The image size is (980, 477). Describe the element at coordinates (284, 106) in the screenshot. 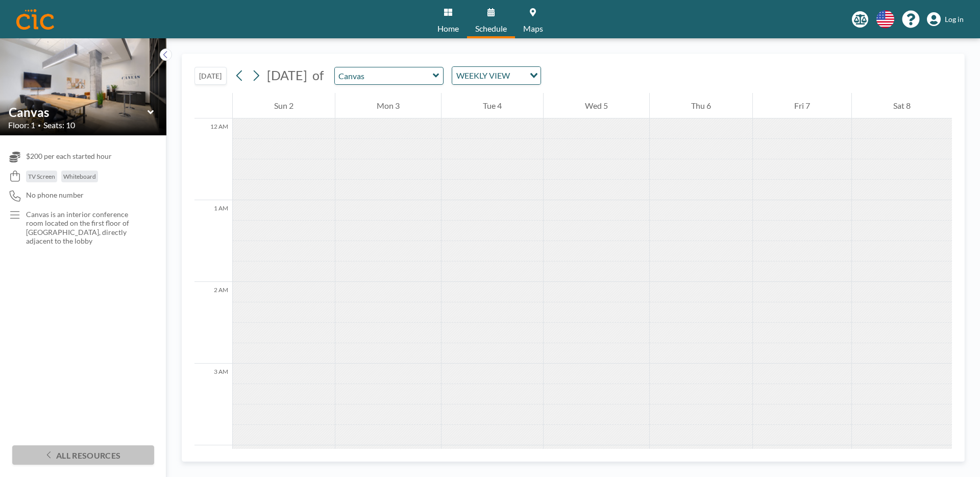

I see `div: Sun 2` at that location.